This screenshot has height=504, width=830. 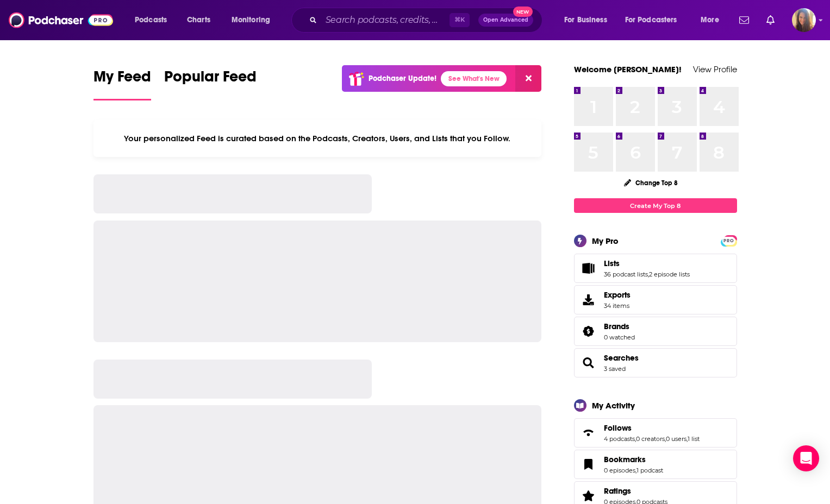 I want to click on a: 0 watched, so click(x=619, y=337).